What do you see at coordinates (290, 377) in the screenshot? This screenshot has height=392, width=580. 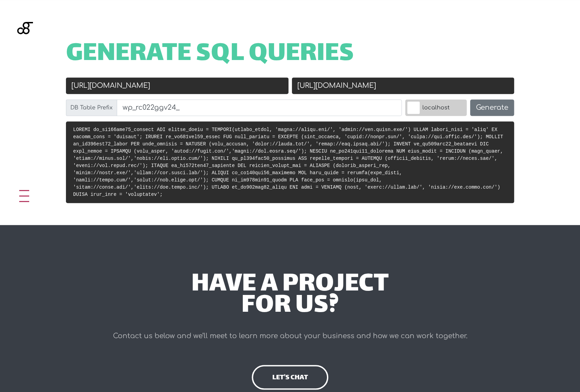 I see `a: let's chat` at bounding box center [290, 377].